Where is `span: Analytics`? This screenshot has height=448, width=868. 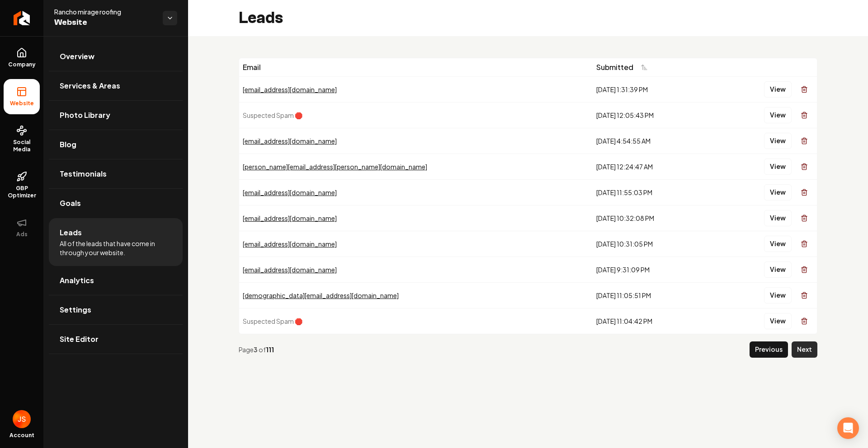 span: Analytics is located at coordinates (77, 281).